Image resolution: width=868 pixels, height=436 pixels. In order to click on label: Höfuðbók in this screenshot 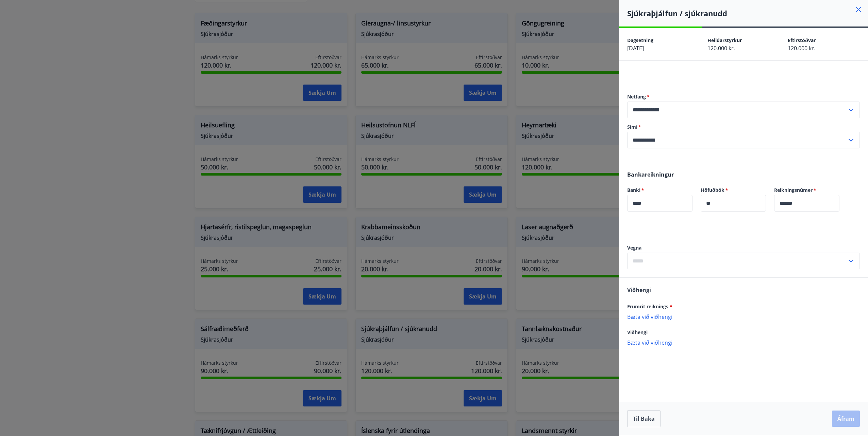, I will do `click(733, 190)`.